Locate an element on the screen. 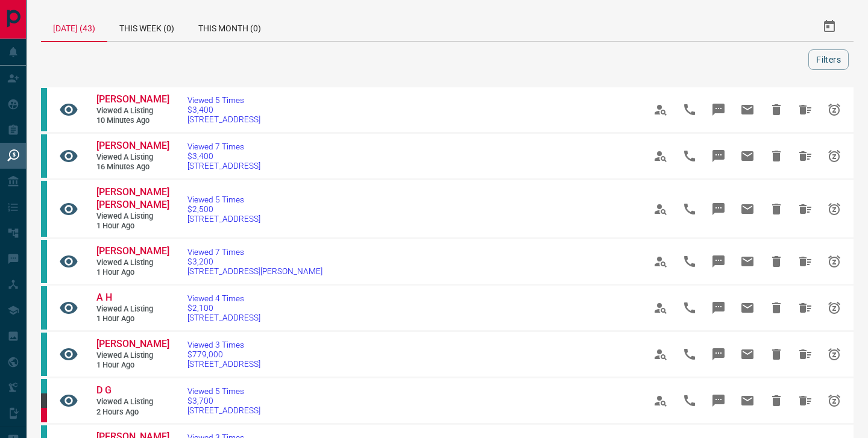 The height and width of the screenshot is (438, 868). span: $3,200 is located at coordinates (255, 261).